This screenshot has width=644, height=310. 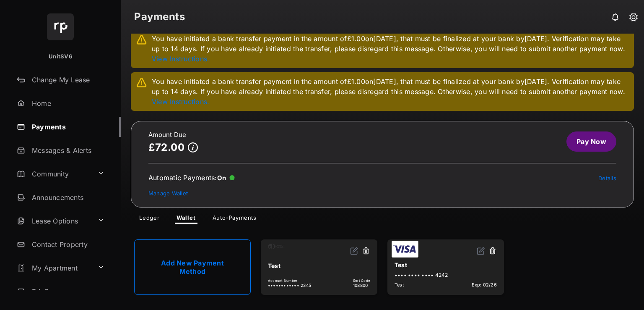 What do you see at coordinates (399, 285) in the screenshot?
I see `span: Test` at bounding box center [399, 285].